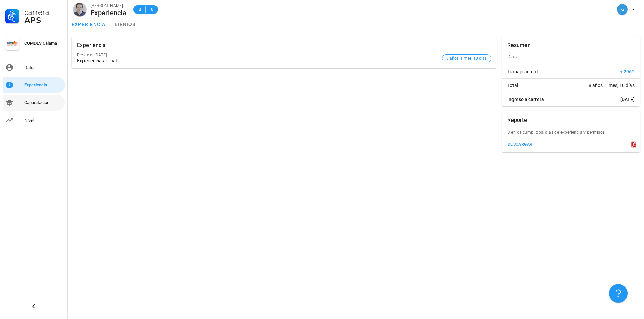  What do you see at coordinates (43, 43) in the screenshot?
I see `div: COMDES Calama` at bounding box center [43, 43].